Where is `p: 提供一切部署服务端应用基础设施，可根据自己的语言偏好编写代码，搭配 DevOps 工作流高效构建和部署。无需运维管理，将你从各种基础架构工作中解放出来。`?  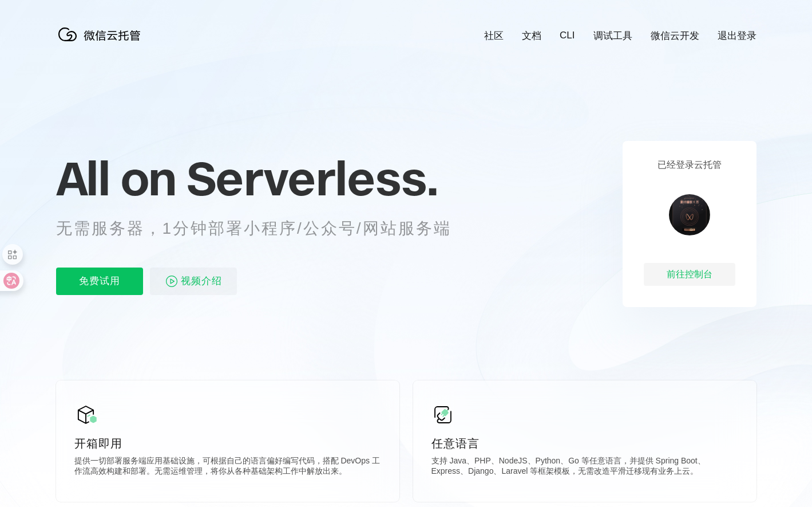 p: 提供一切部署服务端应用基础设施，可根据自己的语言偏好编写代码，搭配 DevOps 工作流高效构建和部署。无需运维管理，将你从各种基础架构工作中解放出来。 is located at coordinates (228, 468).